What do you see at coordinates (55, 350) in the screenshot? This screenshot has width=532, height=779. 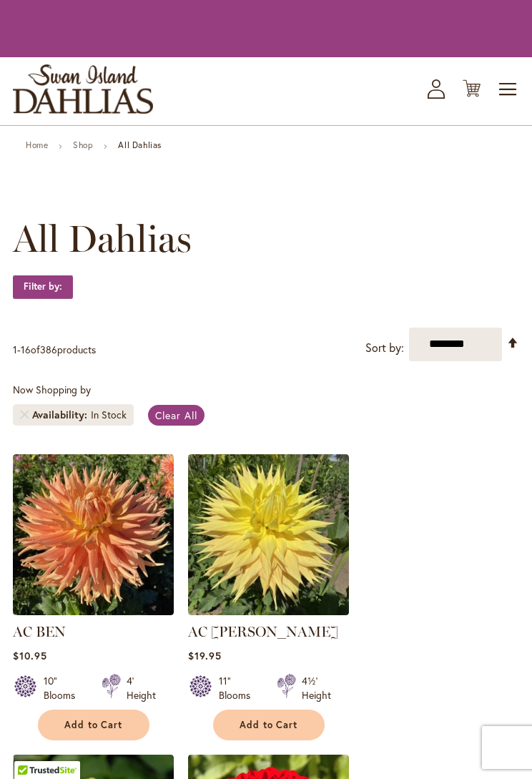 I see `p: - of products` at bounding box center [55, 350].